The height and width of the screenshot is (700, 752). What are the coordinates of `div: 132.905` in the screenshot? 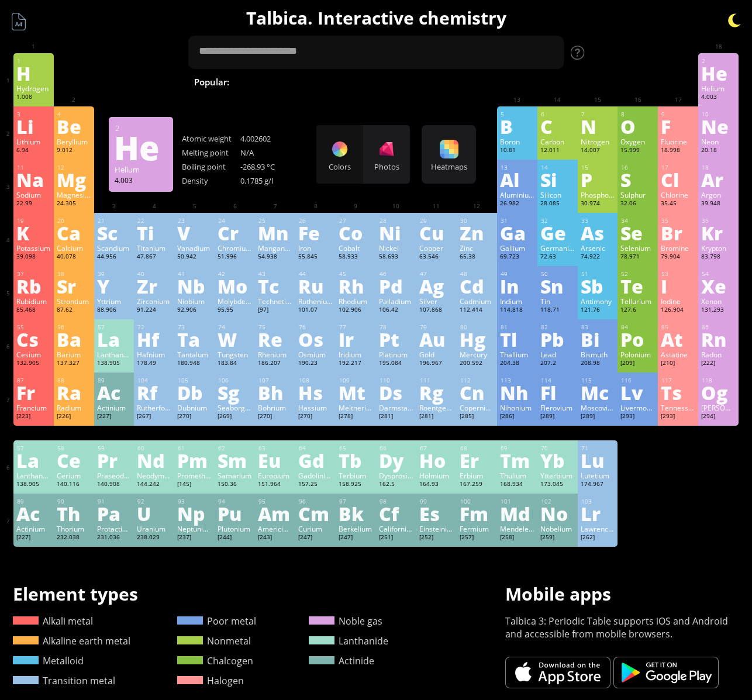 It's located at (34, 363).